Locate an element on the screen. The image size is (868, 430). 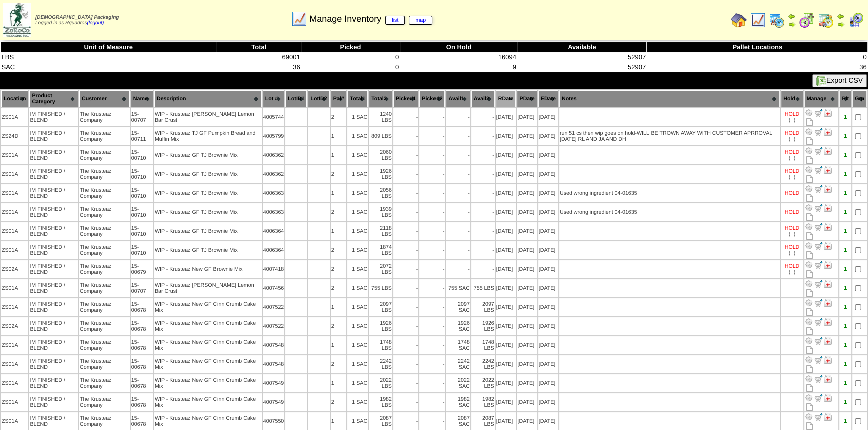
th: Total is located at coordinates (258, 47).